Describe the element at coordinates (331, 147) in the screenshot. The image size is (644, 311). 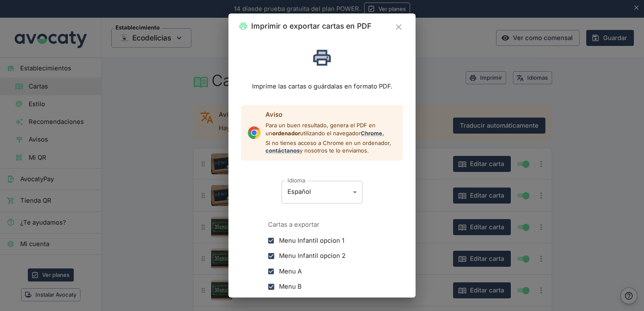
I see `p: Si no tienes acceso a Chrome en un ordenador, y nosotros te lo enviamos.` at that location.